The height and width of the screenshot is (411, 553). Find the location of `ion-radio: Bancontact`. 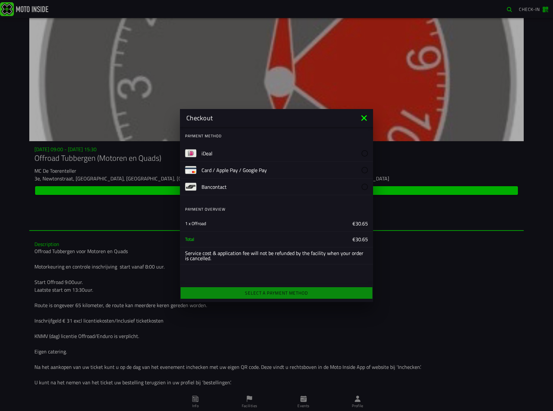

ion-radio: Bancontact is located at coordinates (284, 187).